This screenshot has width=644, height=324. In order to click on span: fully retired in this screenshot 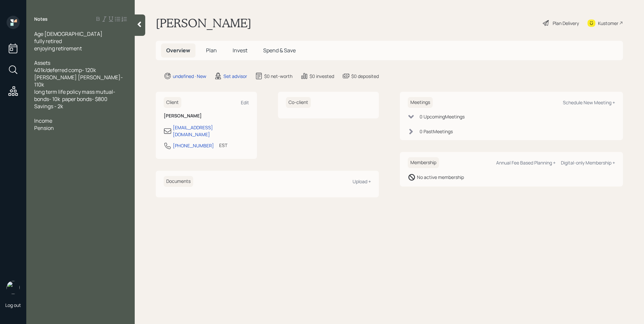, I will do `click(48, 41)`.